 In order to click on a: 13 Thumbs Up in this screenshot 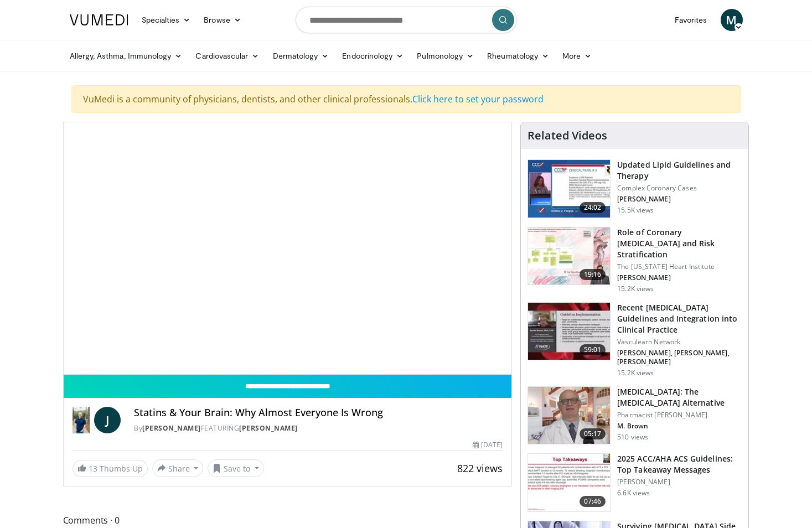, I will do `click(110, 468)`.